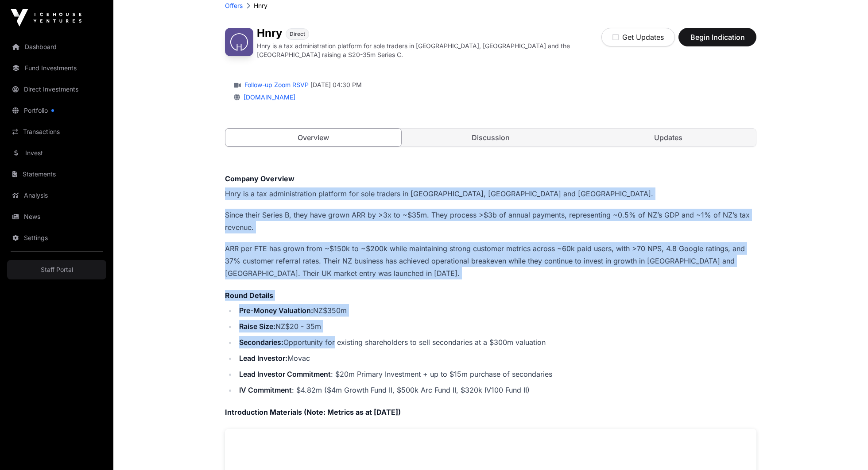 The image size is (868, 470). Describe the element at coordinates (56, 238) in the screenshot. I see `a: Settings` at that location.